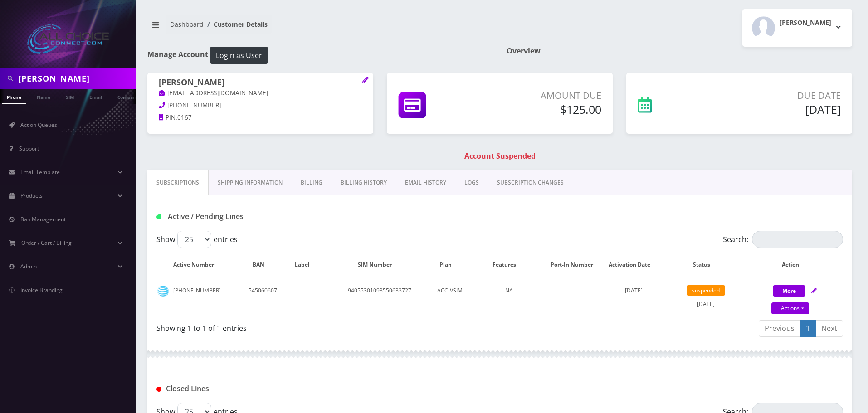 The width and height of the screenshot is (868, 413). Describe the element at coordinates (797, 239) in the screenshot. I see `input: Search:` at that location.